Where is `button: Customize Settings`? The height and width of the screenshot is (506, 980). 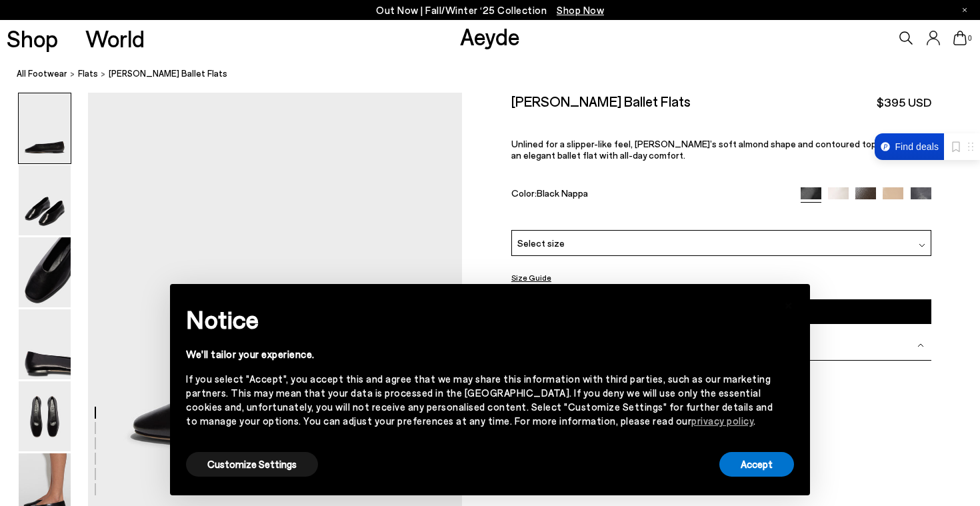 button: Customize Settings is located at coordinates (252, 464).